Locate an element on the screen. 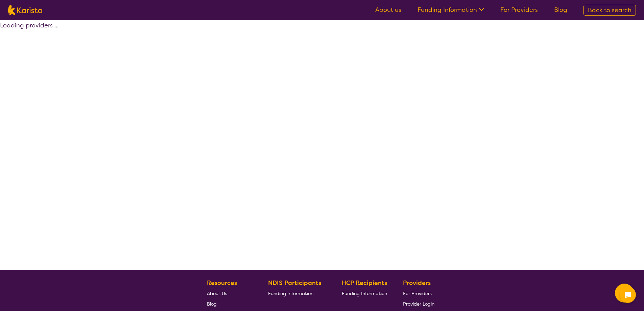 The width and height of the screenshot is (644, 311). a: Back to search is located at coordinates (609, 10).